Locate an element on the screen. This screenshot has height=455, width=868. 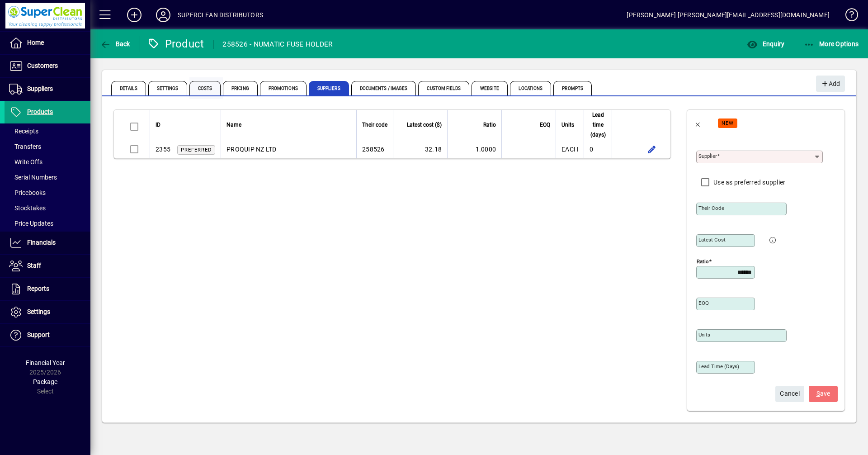
mat-label: Units is located at coordinates (704, 334).